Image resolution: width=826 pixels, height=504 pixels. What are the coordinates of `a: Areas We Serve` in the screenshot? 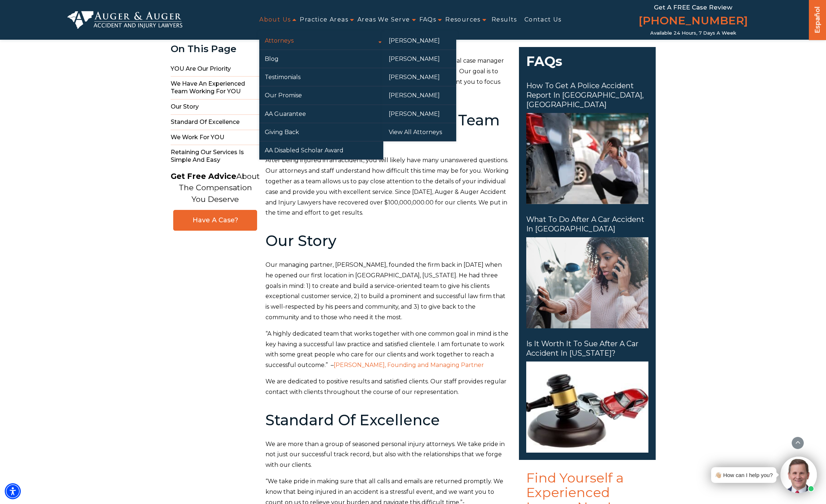 It's located at (383, 20).